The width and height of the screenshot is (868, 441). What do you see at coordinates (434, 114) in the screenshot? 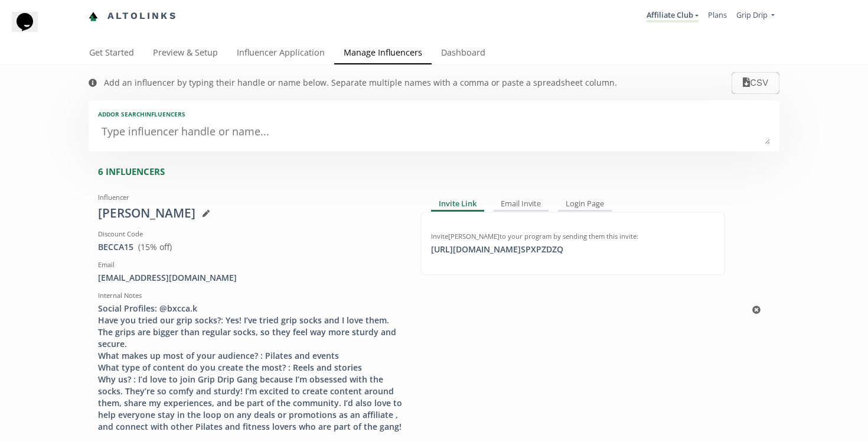
I see `div: Add or search INFLUENCERS` at bounding box center [434, 114].